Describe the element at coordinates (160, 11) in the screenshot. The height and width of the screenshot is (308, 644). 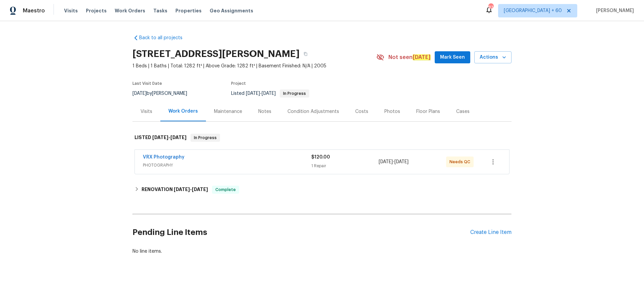
I see `span: Tasks` at that location.